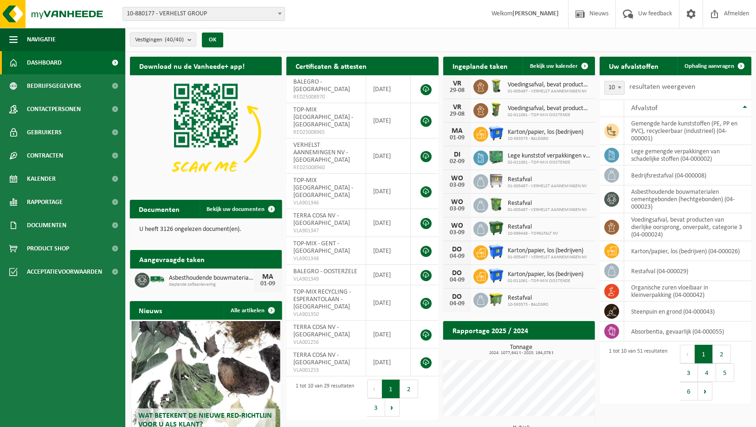 The width and height of the screenshot is (756, 427). Describe the element at coordinates (496, 86) in the screenshot. I see `img: WB-0140-HPE-GN-50` at that location.